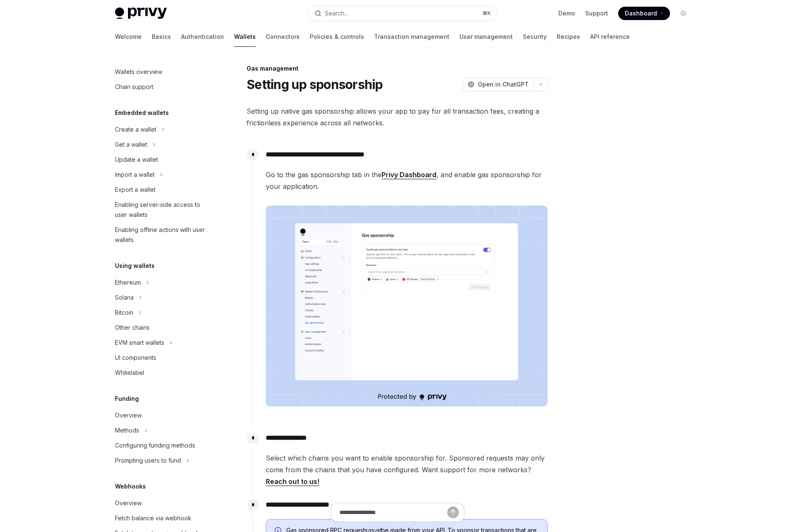  I want to click on a: Transaction management, so click(412, 37).